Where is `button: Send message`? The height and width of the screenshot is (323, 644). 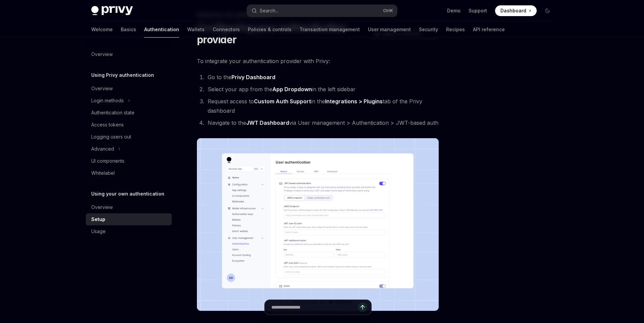
button: Send message is located at coordinates (363, 307).